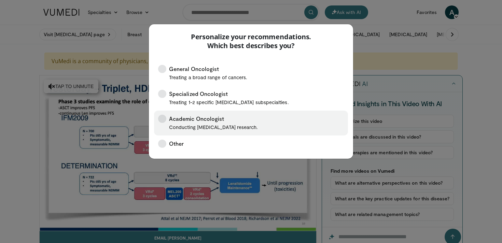  I want to click on small: Treating a broad range of cancers., so click(208, 77).